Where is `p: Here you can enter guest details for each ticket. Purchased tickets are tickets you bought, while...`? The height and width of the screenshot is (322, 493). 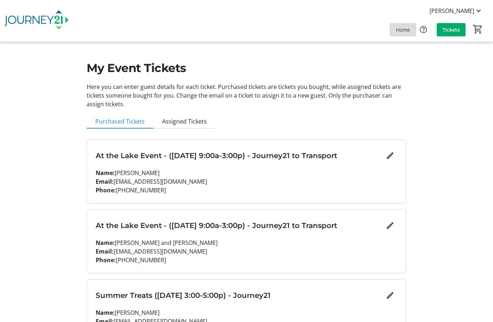
p: Here you can enter guest details for each ticket. Purchased tickets are tickets you bought, while... is located at coordinates (246, 96).